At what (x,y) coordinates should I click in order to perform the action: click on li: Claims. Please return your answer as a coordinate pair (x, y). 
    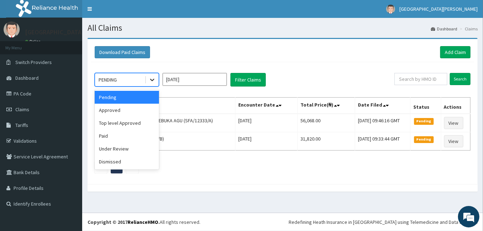
    Looking at the image, I should click on (468, 29).